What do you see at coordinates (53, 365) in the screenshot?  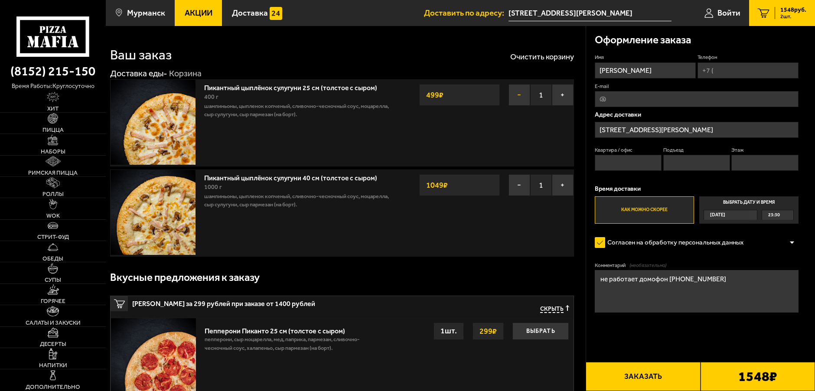 I see `span: Напитки` at bounding box center [53, 365].